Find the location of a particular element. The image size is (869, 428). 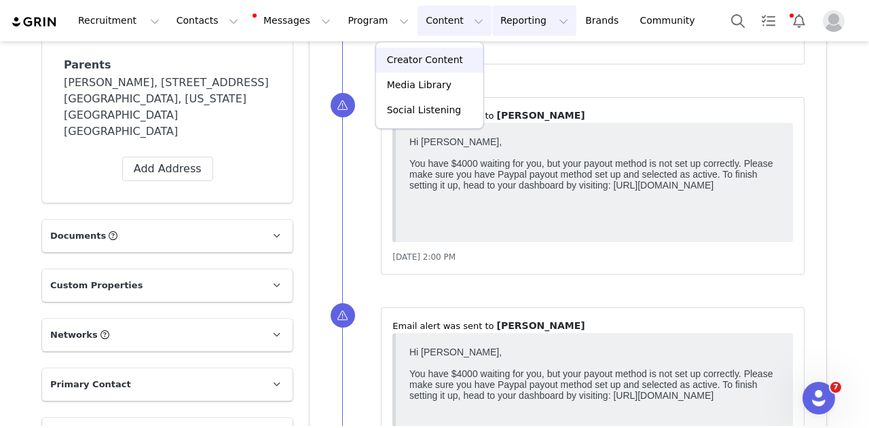

span: Documents is located at coordinates (78, 236).